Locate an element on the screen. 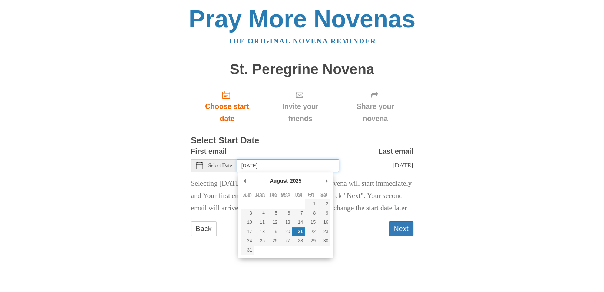 The image size is (604, 292). abbr: Monday is located at coordinates (260, 195).